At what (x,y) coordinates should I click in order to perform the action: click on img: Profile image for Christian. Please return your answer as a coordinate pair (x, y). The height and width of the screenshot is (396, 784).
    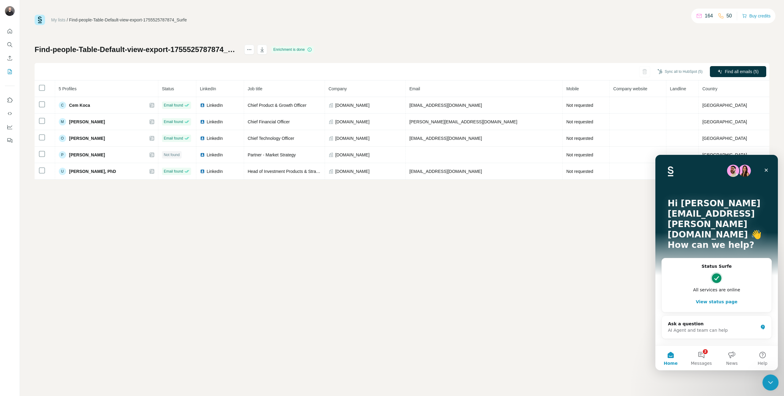
    Looking at the image, I should click on (78, 16).